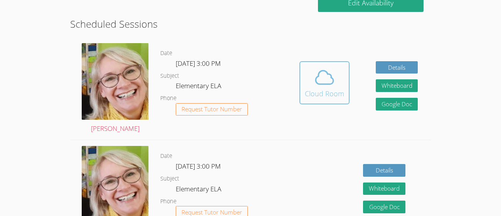  Describe the element at coordinates (251, 24) in the screenshot. I see `h2: Scheduled Sessions` at that location.